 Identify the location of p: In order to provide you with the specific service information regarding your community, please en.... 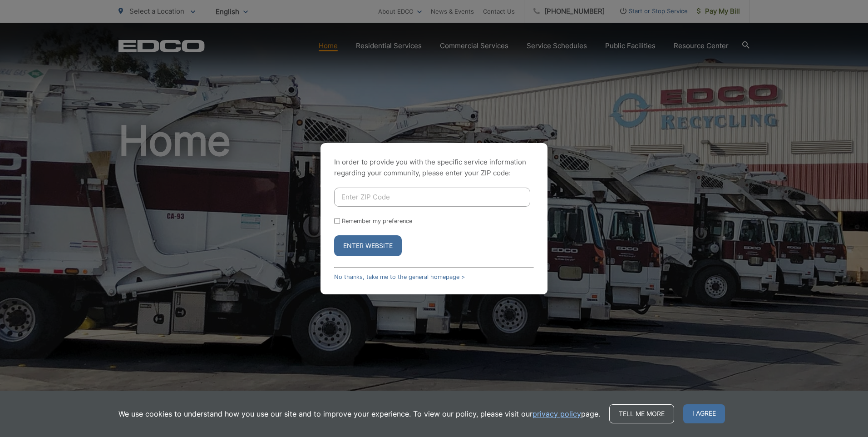
(434, 168).